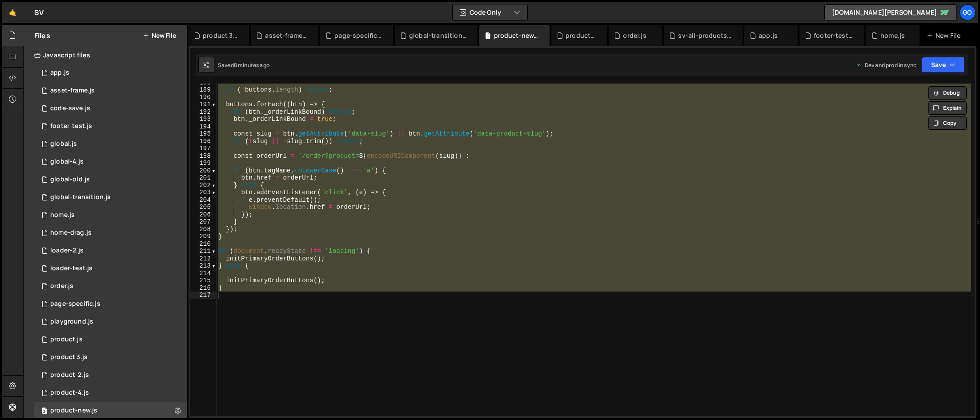 The height and width of the screenshot is (420, 980). What do you see at coordinates (203, 215) in the screenshot?
I see `div: 206` at bounding box center [203, 215].